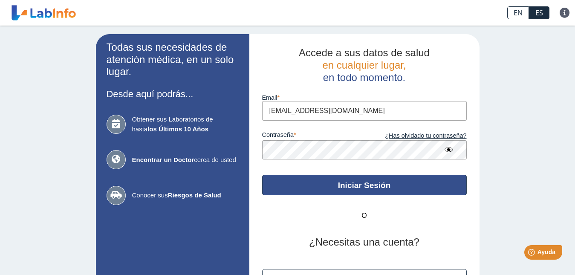 The width and height of the screenshot is (575, 275). What do you see at coordinates (172, 94) in the screenshot?
I see `h3: Desde aquí podrás...` at bounding box center [172, 94].